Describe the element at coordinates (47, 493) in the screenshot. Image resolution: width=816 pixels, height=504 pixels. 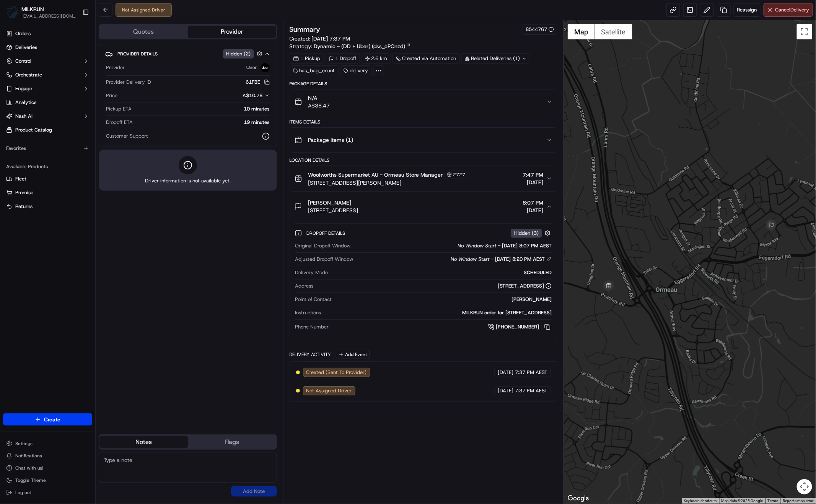
I see `button: Log out` at that location.